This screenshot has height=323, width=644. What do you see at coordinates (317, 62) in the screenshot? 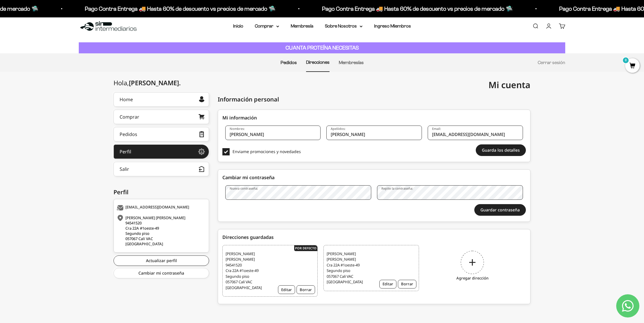
I see `a: Direcciones` at bounding box center [317, 62].